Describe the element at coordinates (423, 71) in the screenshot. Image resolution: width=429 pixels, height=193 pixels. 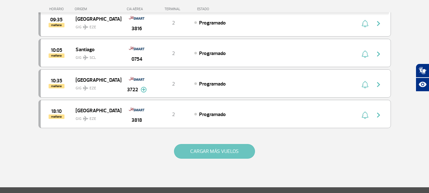
I see `button: Abrir tradutor de língua de sinais.` at that location.